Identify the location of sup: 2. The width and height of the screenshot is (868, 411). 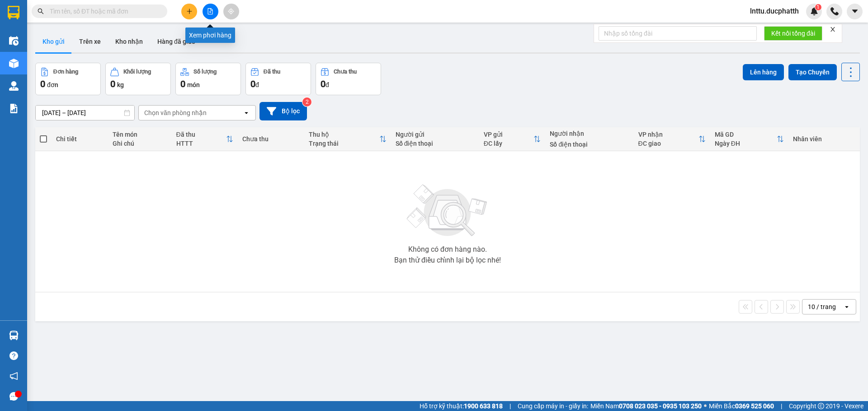
(307, 102).